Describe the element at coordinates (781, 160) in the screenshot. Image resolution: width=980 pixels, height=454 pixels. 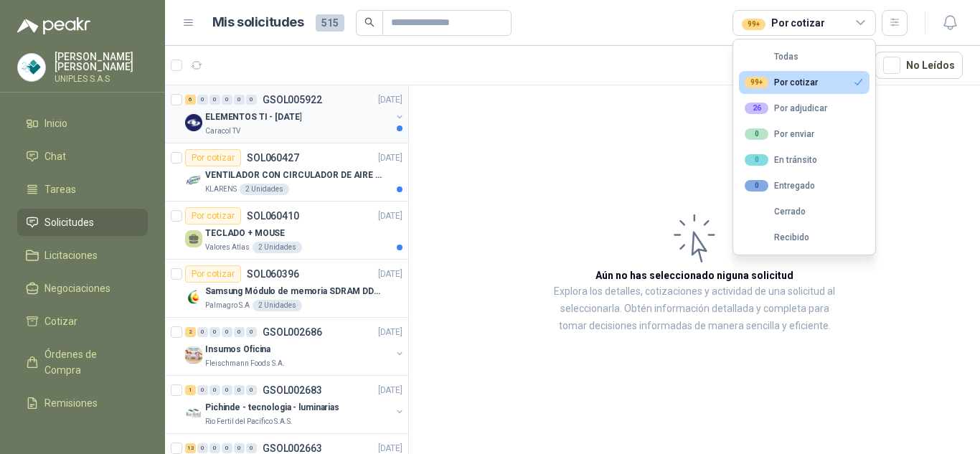
I see `div: En tránsito` at that location.